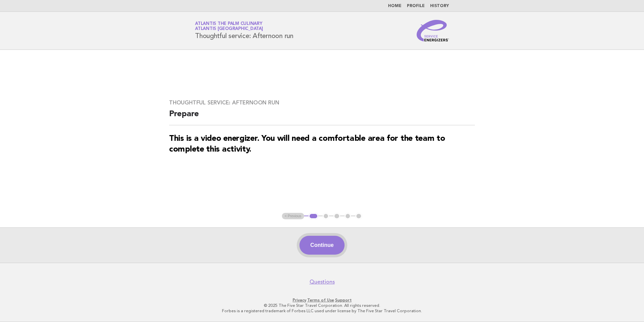 The width and height of the screenshot is (644, 322). Describe the element at coordinates (313, 216) in the screenshot. I see `button: 1` at that location.